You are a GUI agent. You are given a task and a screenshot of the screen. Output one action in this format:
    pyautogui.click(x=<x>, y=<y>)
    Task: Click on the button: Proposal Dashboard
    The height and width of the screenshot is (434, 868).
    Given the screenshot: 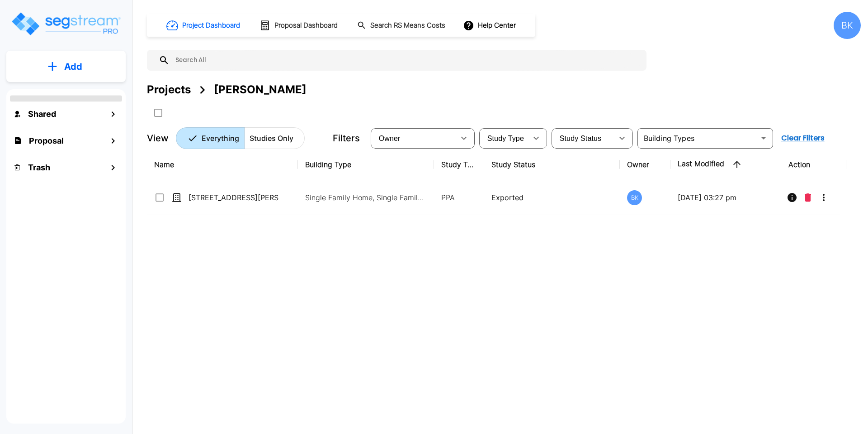 What is the action you would take?
    pyautogui.click(x=299, y=26)
    